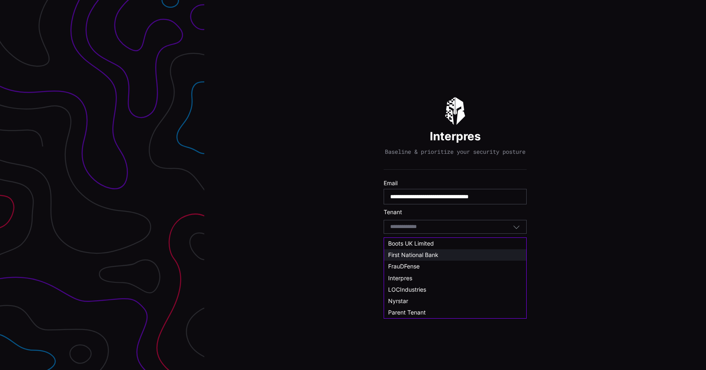 The image size is (706, 370). Describe the element at coordinates (400, 278) in the screenshot. I see `span: Interpres` at that location.